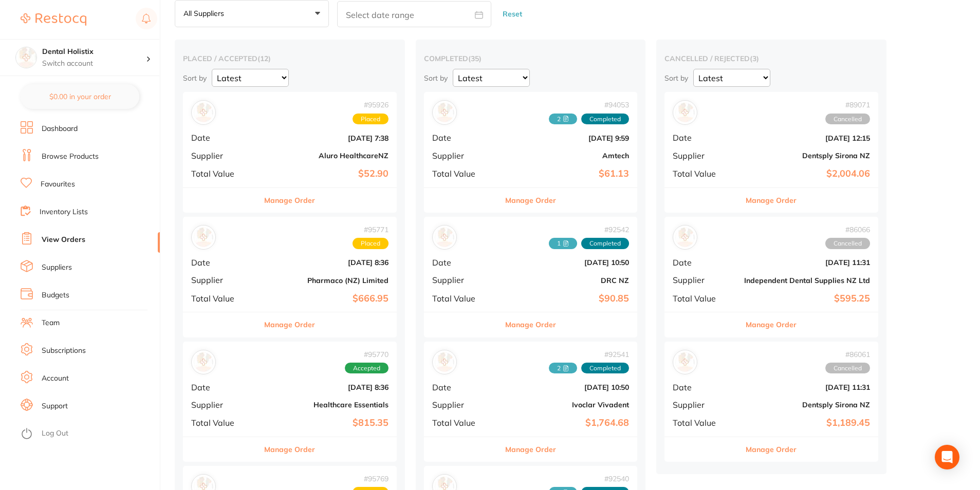 The width and height of the screenshot is (980, 490). I want to click on img: Restocq Logo, so click(53, 19).